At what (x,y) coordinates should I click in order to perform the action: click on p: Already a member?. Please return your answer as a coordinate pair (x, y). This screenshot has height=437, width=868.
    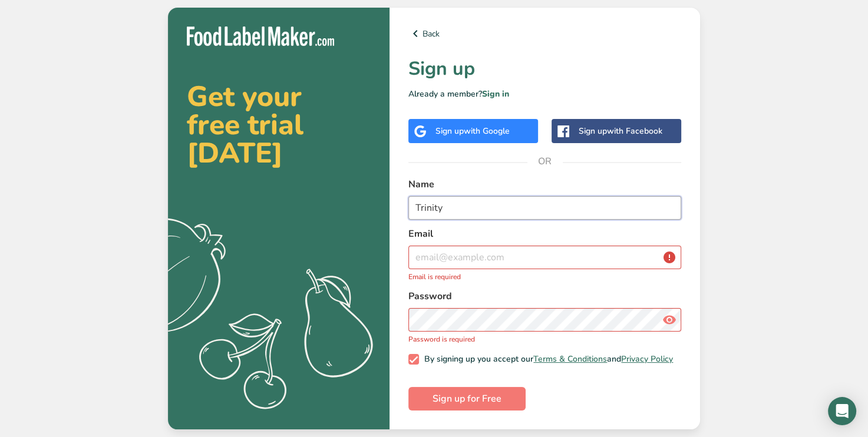
    Looking at the image, I should click on (545, 93).